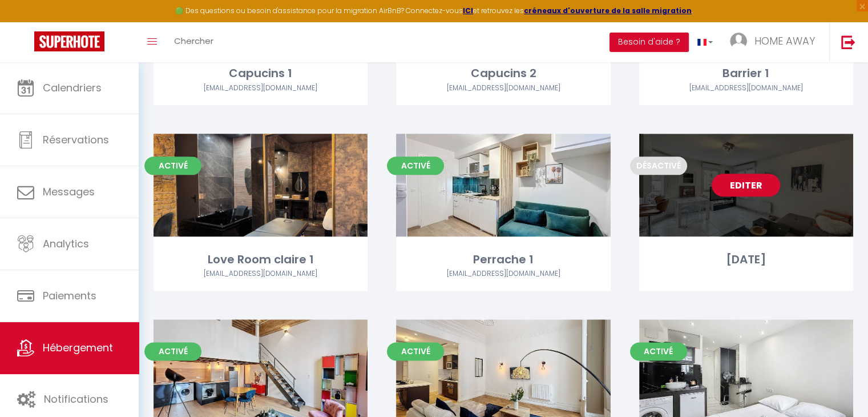 This screenshot has height=417, width=868. What do you see at coordinates (27, 22) in the screenshot?
I see `button: Ouvrir le widget de chat LiveChat` at bounding box center [27, 22].